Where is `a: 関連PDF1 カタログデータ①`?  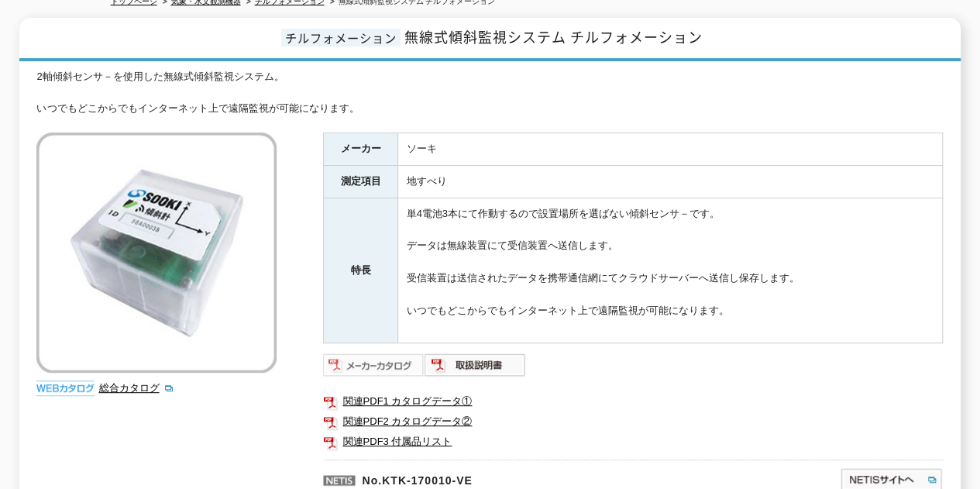
a: 関連PDF1 カタログデータ① is located at coordinates (633, 402).